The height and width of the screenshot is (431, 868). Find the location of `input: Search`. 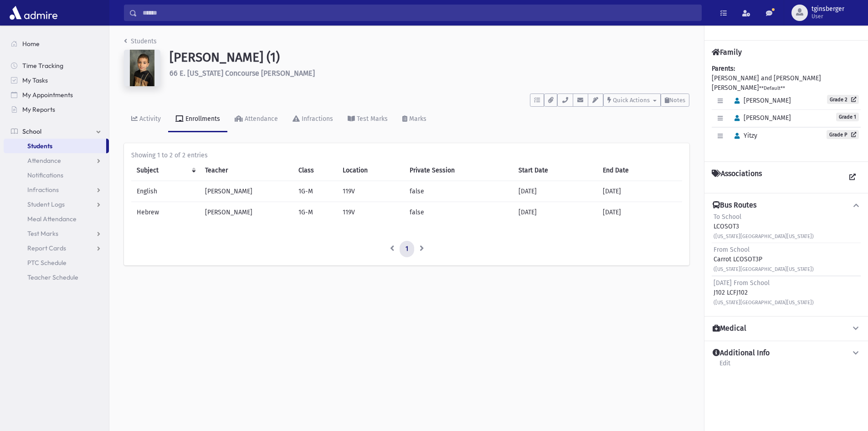

input: Search is located at coordinates (419, 13).